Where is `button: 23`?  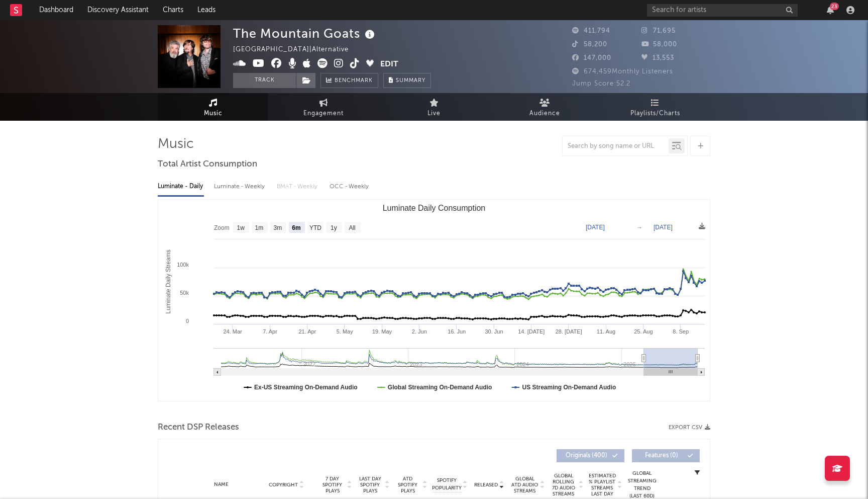
button: 23 is located at coordinates (831, 10).